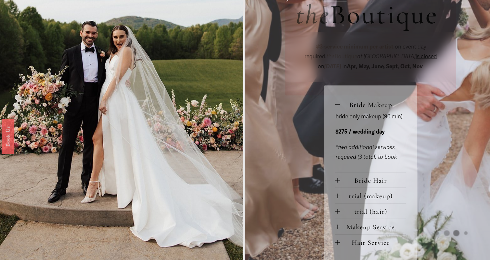 The height and width of the screenshot is (260, 490). Describe the element at coordinates (370, 142) in the screenshot. I see `div: Bride Makeup` at that location.